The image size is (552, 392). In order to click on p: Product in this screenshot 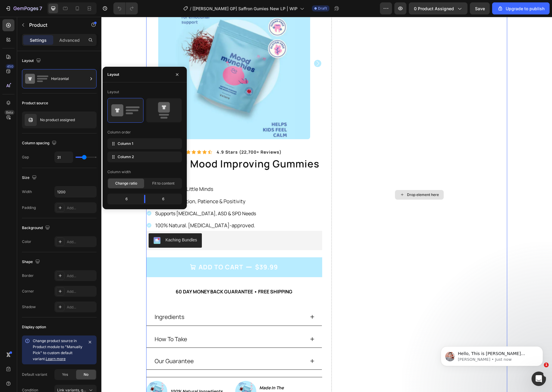, I will do `click(55, 25)`.